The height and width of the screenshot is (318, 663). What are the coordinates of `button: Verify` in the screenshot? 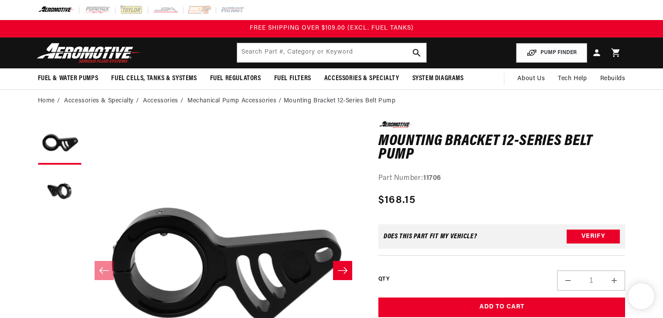 It's located at (593, 237).